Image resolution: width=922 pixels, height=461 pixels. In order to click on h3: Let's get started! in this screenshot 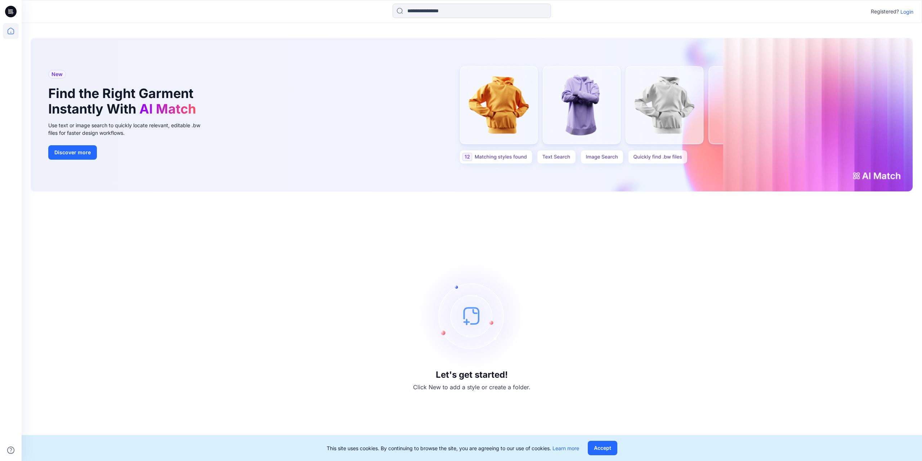, I will do `click(472, 374)`.